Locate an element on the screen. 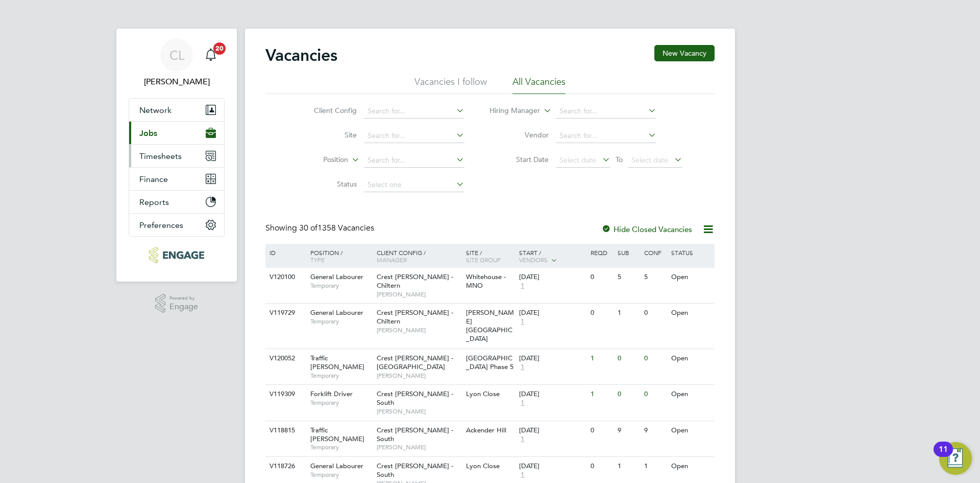 The height and width of the screenshot is (483, 980). span: Vendors is located at coordinates (534, 259).